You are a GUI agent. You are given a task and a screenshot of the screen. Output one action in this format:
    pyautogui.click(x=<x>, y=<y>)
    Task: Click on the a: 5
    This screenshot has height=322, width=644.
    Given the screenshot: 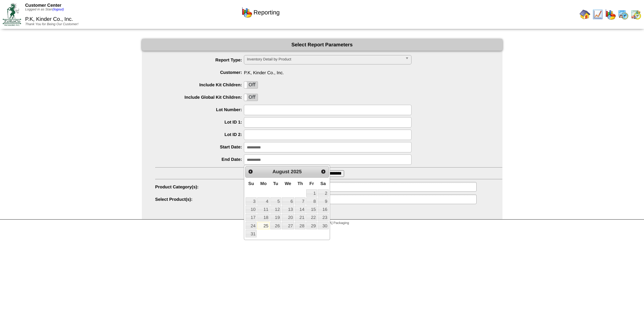 What is the action you would take?
    pyautogui.click(x=275, y=201)
    